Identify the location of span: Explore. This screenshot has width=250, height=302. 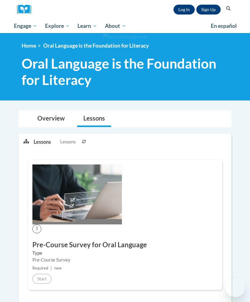
(57, 26).